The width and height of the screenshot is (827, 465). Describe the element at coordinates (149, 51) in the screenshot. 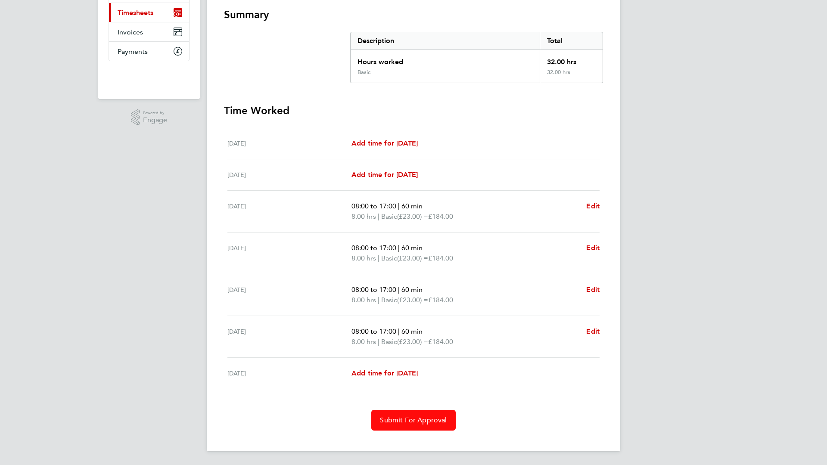

I see `a: Payments` at that location.